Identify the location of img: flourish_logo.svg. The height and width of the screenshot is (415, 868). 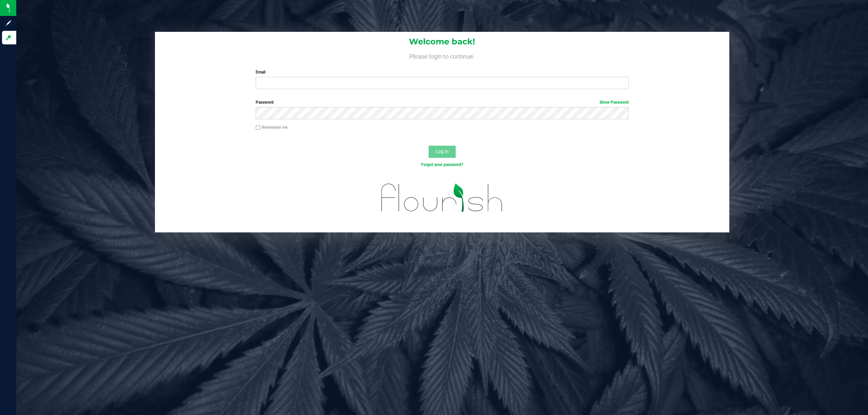
(443, 198).